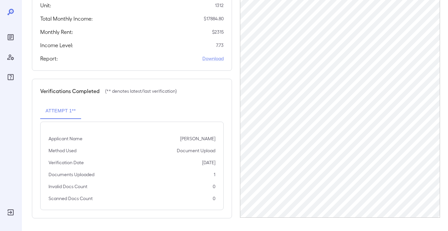  What do you see at coordinates (11, 77) in the screenshot?
I see `div: FAQ` at bounding box center [11, 77].